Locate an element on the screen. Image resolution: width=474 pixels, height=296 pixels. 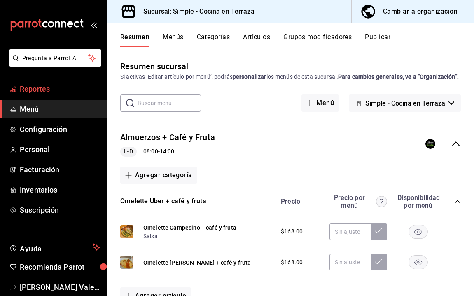
button: Menús is located at coordinates (173, 40).